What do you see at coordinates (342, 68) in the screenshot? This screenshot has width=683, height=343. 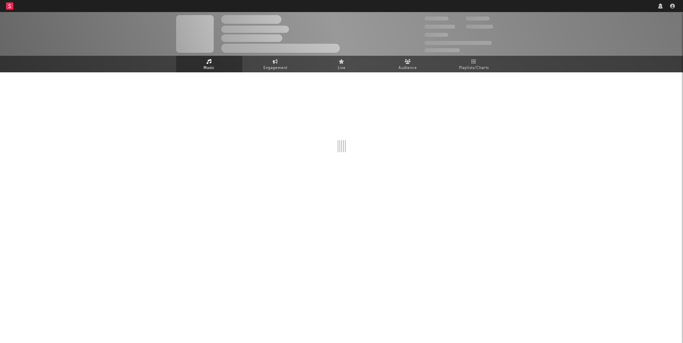 I see `span: Live` at bounding box center [342, 68].